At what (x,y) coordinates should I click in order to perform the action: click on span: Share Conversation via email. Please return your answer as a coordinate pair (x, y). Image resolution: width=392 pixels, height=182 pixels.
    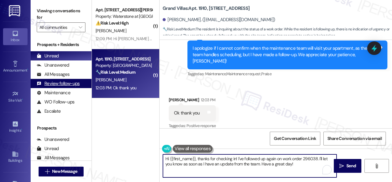
    Looking at the image, I should click on (355, 138).